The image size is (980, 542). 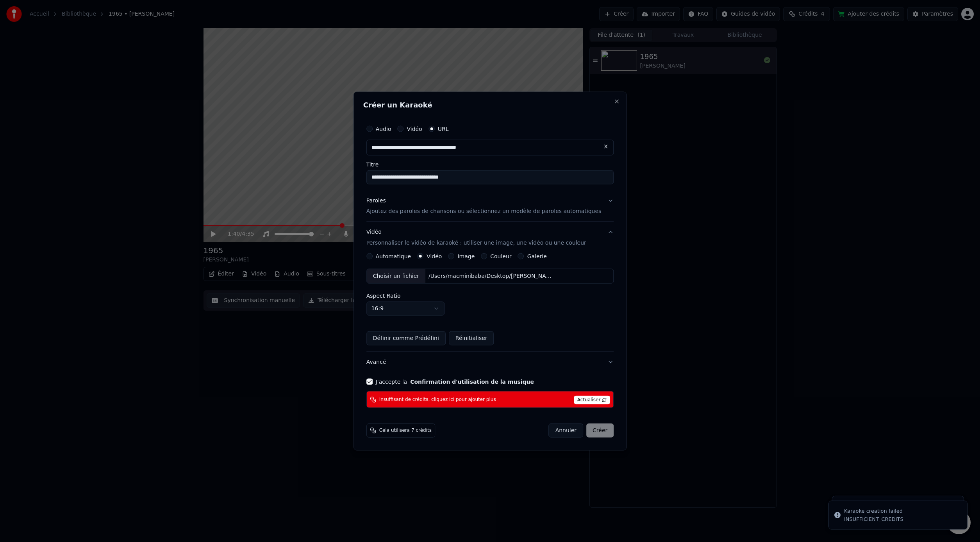 What do you see at coordinates (466, 257) in the screenshot?
I see `label: Image` at bounding box center [466, 257].